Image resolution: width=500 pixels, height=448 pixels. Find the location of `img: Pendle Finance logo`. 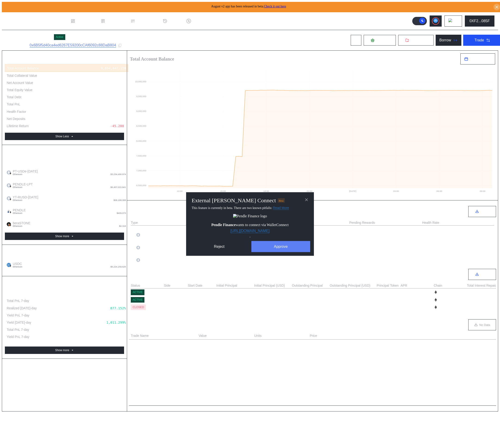

img: Pendle Finance logo is located at coordinates (250, 216).